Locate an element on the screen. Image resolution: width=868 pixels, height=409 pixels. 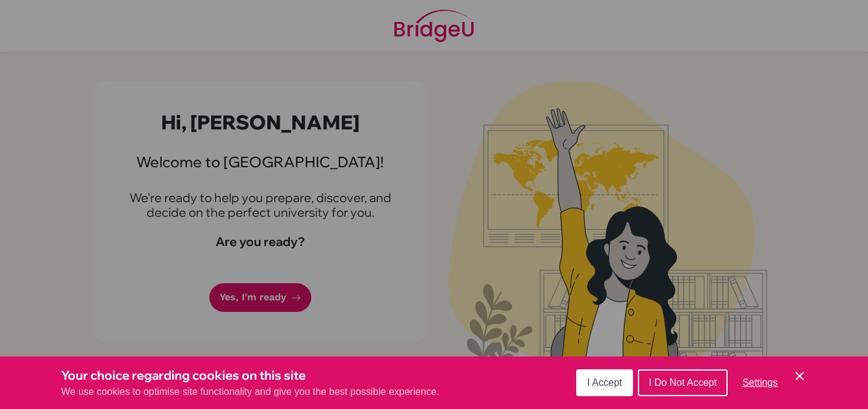
span: I Accept is located at coordinates (604, 382).